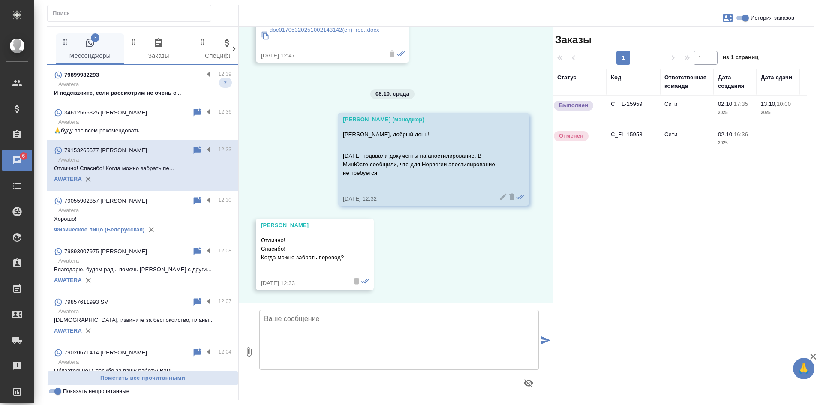  What do you see at coordinates (225, 301) in the screenshot?
I see `p: 12:07` at bounding box center [225, 301].